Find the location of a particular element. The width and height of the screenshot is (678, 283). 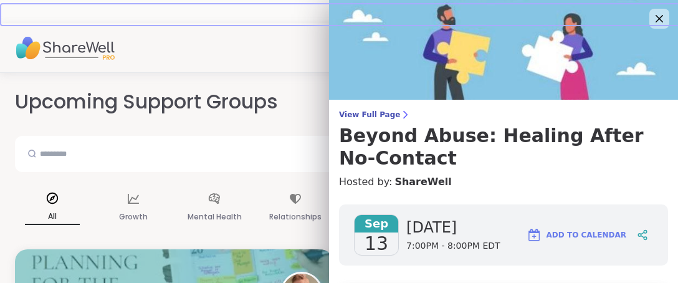

span: Add to Calendar is located at coordinates (586, 235).